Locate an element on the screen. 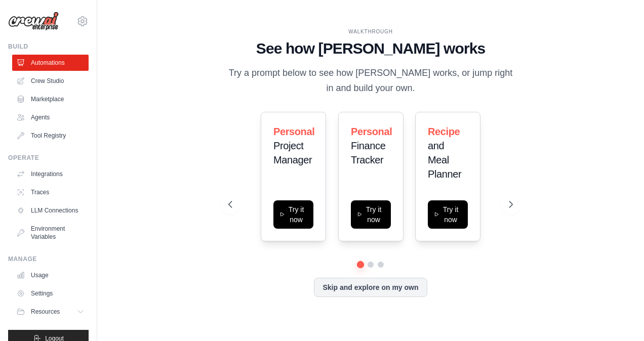  div: WALKTHROUGH is located at coordinates (371, 31).